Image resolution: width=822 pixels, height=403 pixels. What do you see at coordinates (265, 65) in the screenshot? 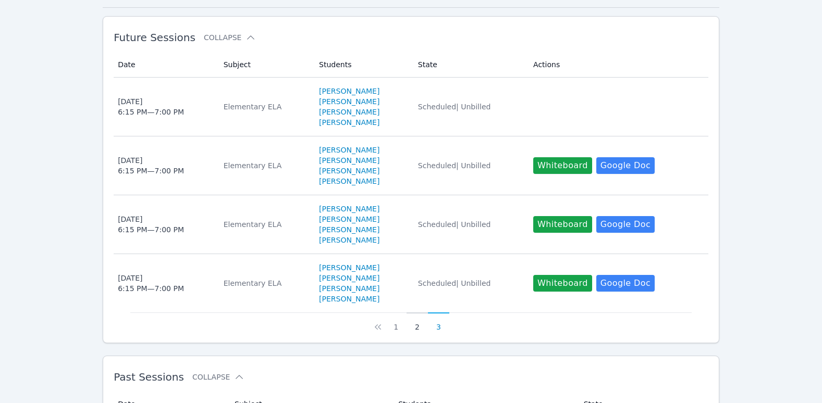
I see `th: Subject` at bounding box center [265, 65].